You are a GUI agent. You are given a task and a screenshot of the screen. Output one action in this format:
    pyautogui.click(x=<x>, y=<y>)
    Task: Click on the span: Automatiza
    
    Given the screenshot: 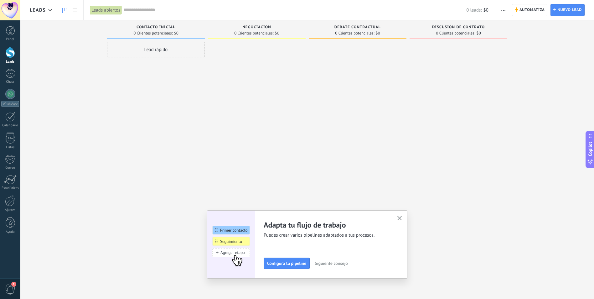 What is the action you would take?
    pyautogui.click(x=532, y=10)
    